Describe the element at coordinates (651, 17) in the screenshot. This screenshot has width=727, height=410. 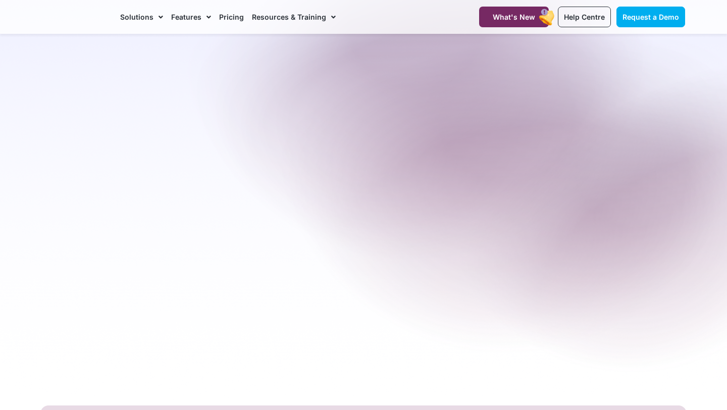
I see `a: Request a Demo` at that location.